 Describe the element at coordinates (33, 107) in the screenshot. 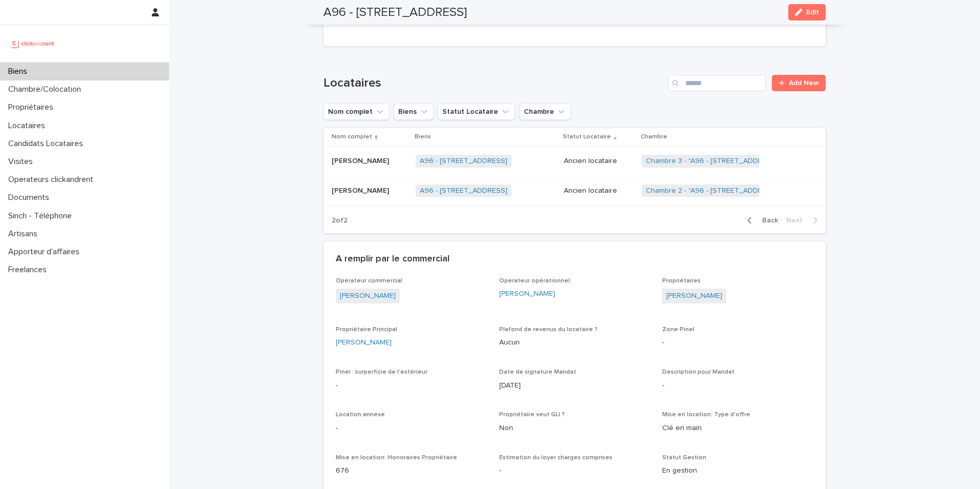

I see `p: Propriétaires` at that location.